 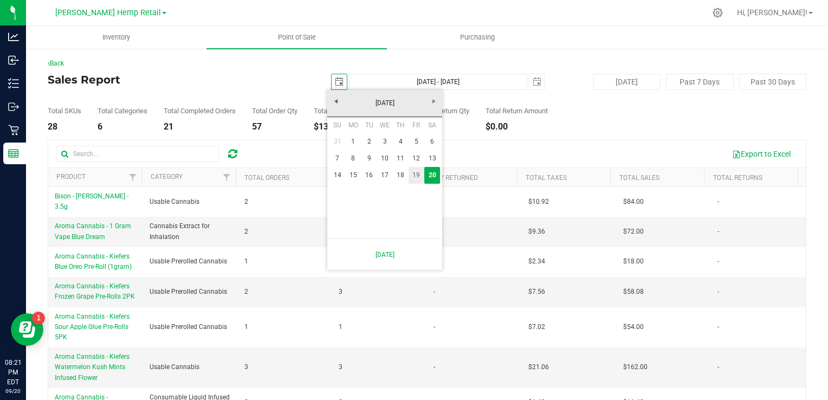 What do you see at coordinates (700, 82) in the screenshot?
I see `button: Past 7 Days` at bounding box center [700, 82].